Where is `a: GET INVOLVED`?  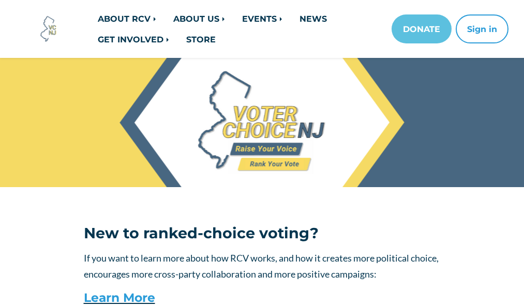 a: GET INVOLVED is located at coordinates (133, 39).